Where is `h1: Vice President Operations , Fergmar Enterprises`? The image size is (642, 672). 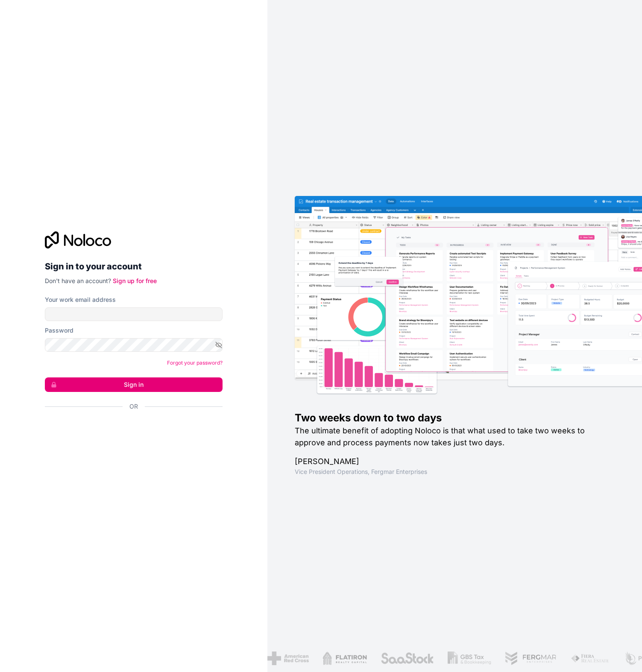
h1: Vice President Operations , Fergmar Enterprises is located at coordinates (454, 472).